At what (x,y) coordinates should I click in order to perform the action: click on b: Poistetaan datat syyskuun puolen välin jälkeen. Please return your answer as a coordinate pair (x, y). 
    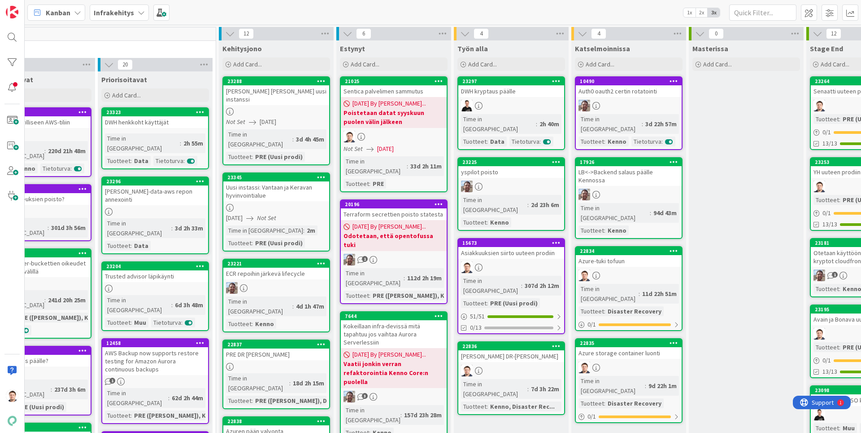
    Looking at the image, I should click on (394, 117).